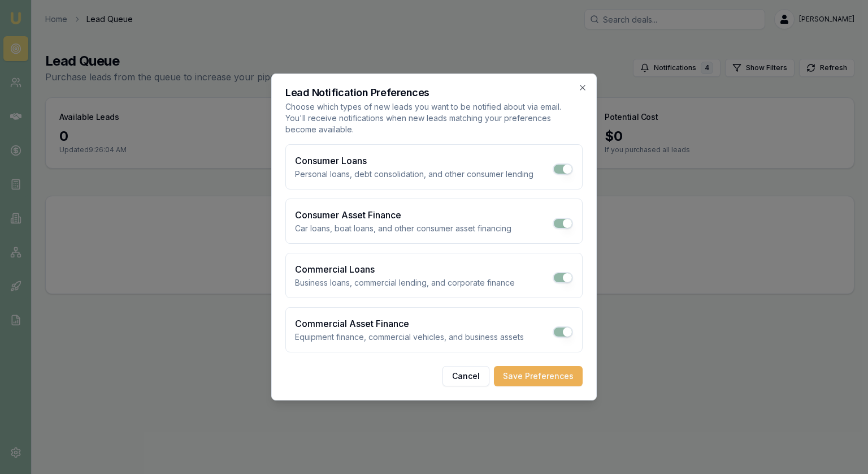 The image size is (868, 474). Describe the element at coordinates (465, 376) in the screenshot. I see `button: Cancel` at that location.